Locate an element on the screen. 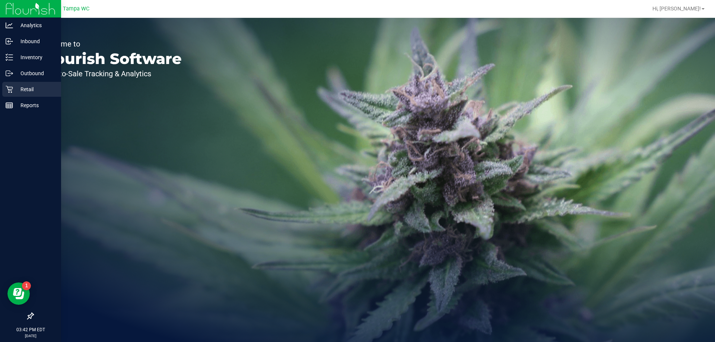  inline-svg: Inbound is located at coordinates (9, 41).